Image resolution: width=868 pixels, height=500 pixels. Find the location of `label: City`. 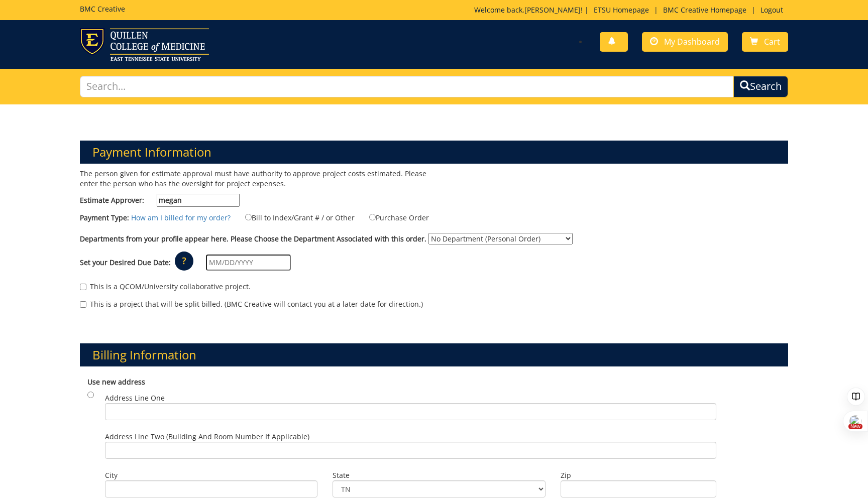

label: City is located at coordinates (211, 476).